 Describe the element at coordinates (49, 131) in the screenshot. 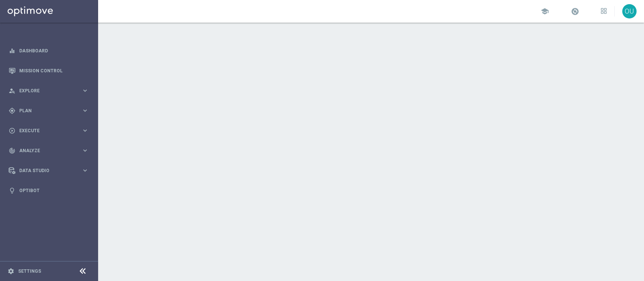

I see `div: play_circle_outline Execute keyboard_arrow_right` at that location.